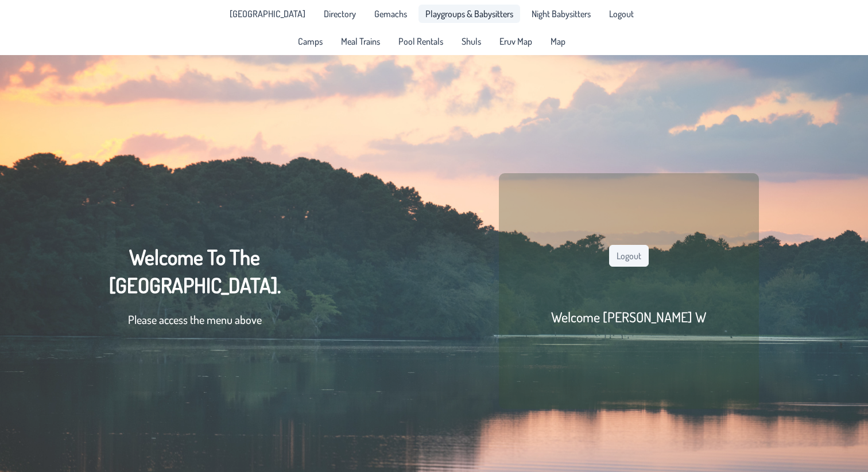  I want to click on span: Playgroups & Babysitters, so click(469, 14).